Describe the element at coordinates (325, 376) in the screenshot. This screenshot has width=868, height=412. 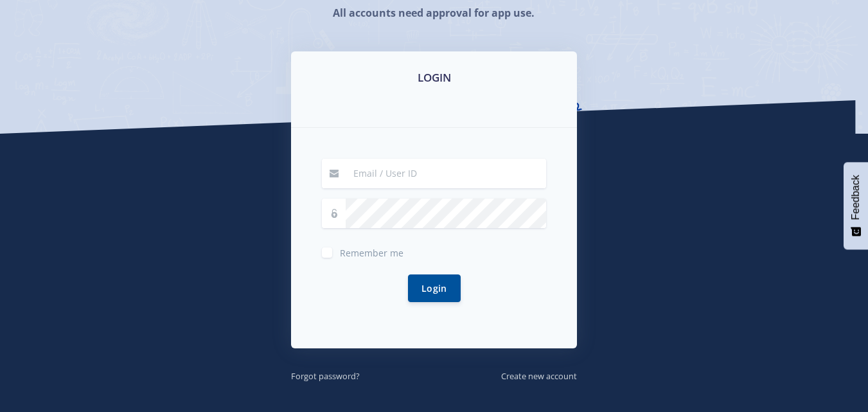
I see `small: Forgot password?` at that location.